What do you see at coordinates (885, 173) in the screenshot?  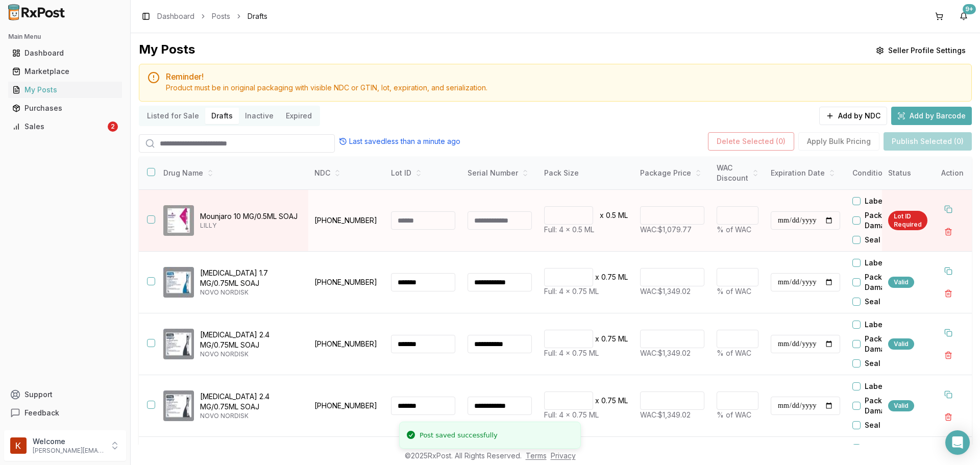 I see `th: Condition` at bounding box center [885, 173].